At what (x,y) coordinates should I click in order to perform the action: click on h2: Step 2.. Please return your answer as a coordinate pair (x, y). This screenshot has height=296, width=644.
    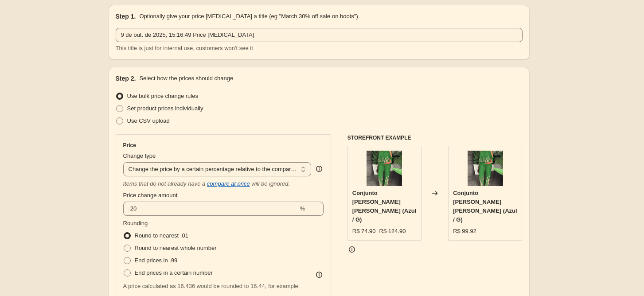
    Looking at the image, I should click on (126, 79).